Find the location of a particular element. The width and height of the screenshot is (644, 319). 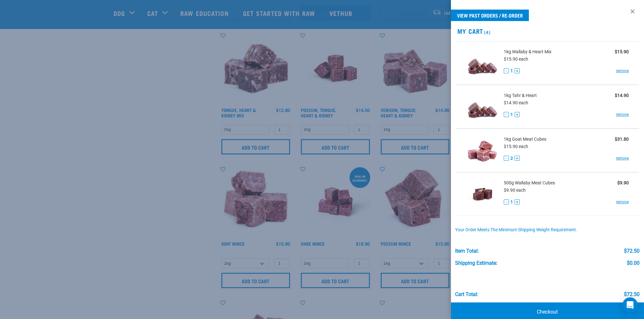

strong: $15.90 is located at coordinates (622, 52).